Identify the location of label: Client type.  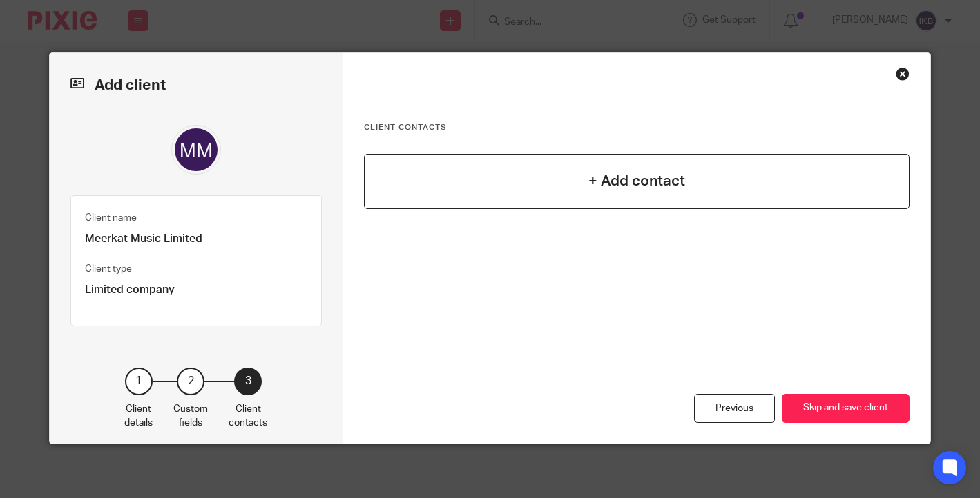
(109, 269).